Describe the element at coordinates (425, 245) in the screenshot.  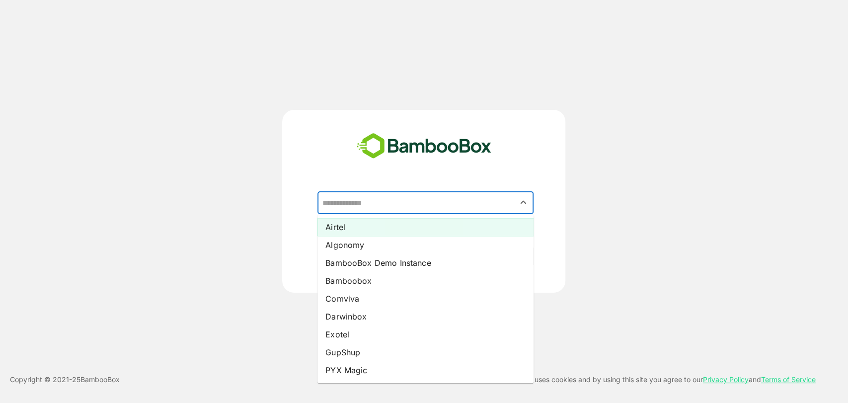
I see `li: Algonomy` at that location.